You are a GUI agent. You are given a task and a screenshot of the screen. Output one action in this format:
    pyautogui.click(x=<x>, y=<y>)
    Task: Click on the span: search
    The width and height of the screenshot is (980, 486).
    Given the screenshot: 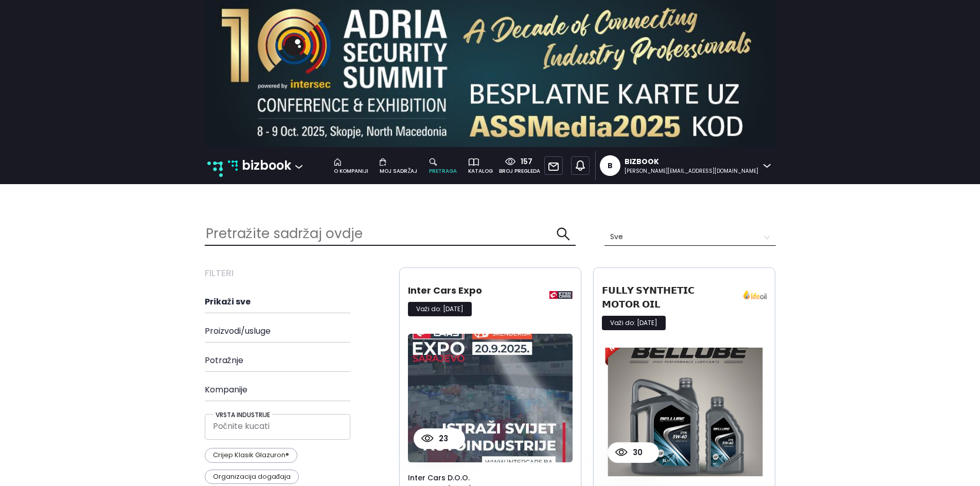 What is the action you would take?
    pyautogui.click(x=563, y=234)
    